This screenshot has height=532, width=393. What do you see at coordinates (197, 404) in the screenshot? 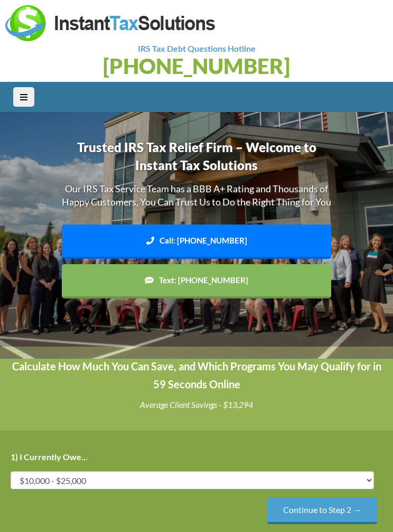
I see `i: Average Client Savings - $13,294` at bounding box center [197, 404].